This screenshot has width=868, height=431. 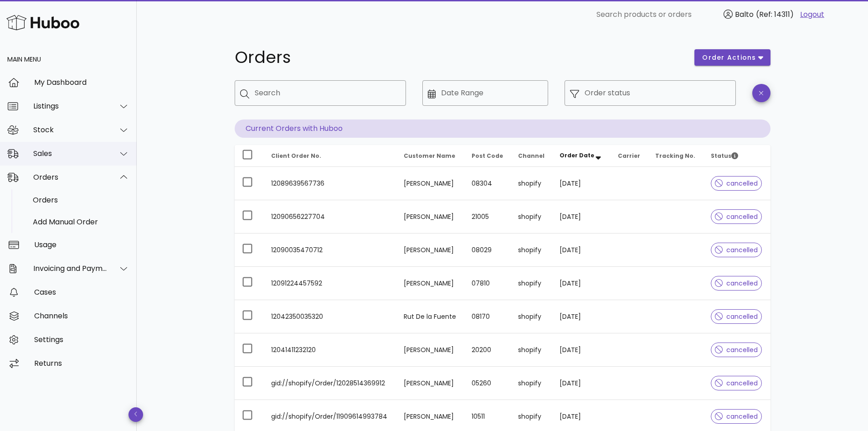 I want to click on span: Order Date, so click(x=576, y=155).